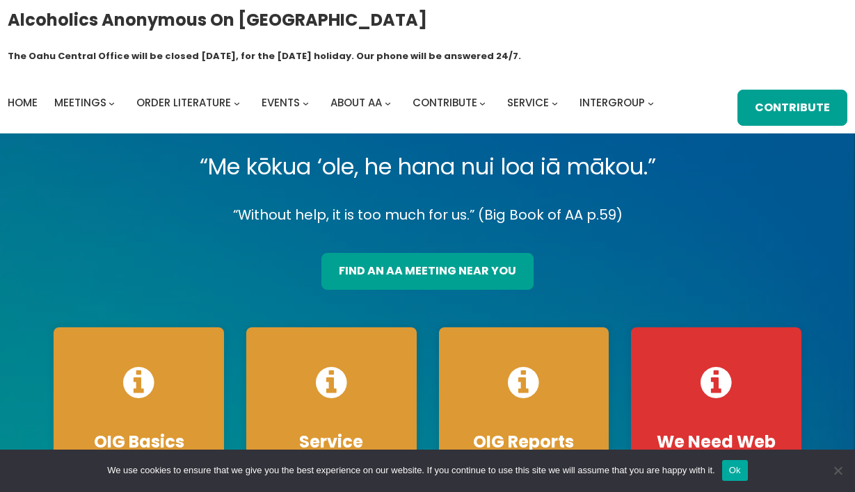 This screenshot has height=492, width=855. I want to click on a: Home, so click(22, 103).